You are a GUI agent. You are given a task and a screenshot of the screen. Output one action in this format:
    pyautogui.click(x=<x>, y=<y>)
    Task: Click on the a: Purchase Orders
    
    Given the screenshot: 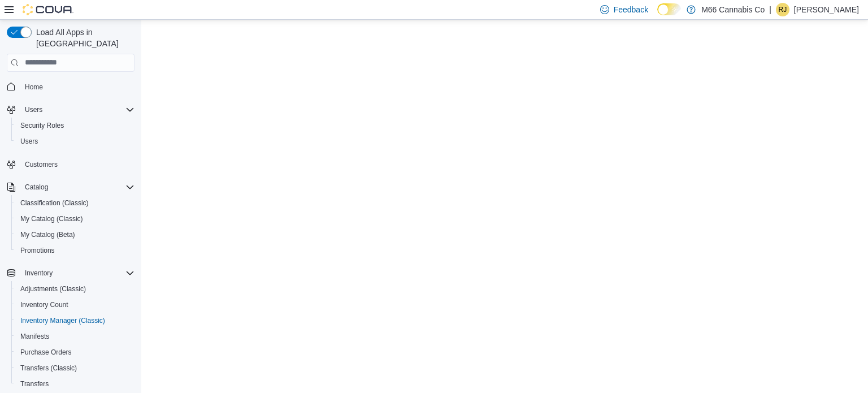 What is the action you would take?
    pyautogui.click(x=45, y=352)
    